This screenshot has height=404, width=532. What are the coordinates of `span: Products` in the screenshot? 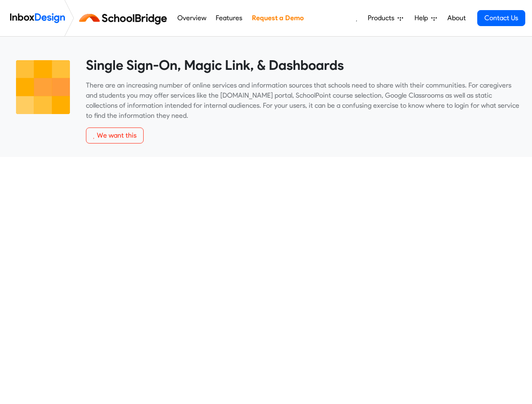 It's located at (382, 18).